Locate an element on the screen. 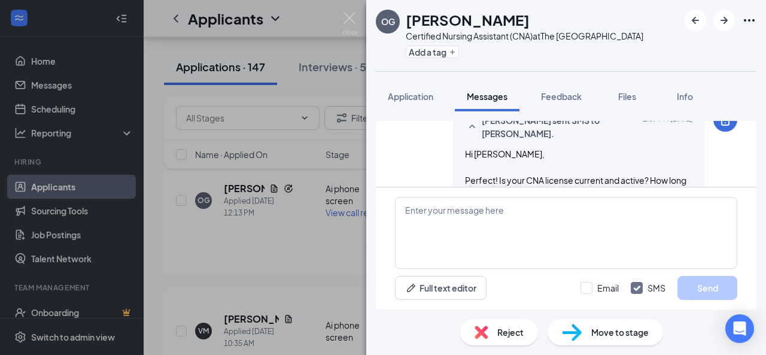 The image size is (766, 355). span: Reject is located at coordinates (511, 332).